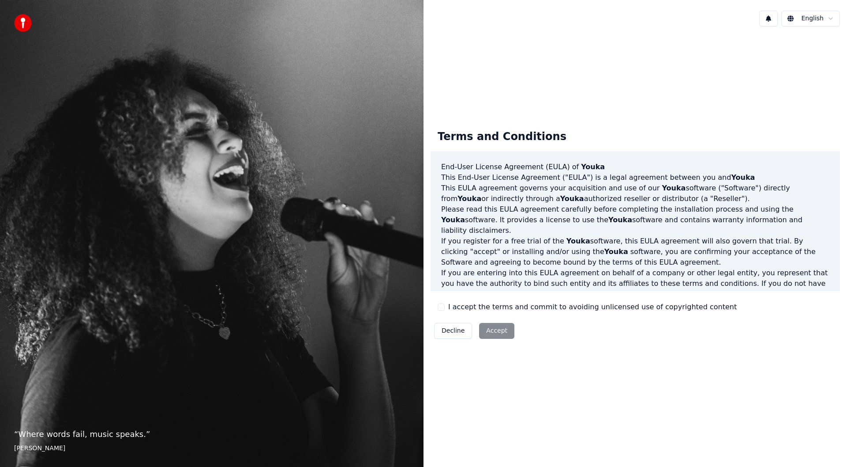 This screenshot has width=847, height=467. What do you see at coordinates (636, 167) in the screenshot?
I see `h3: End-User License Agreement (EULA) of` at bounding box center [636, 167].